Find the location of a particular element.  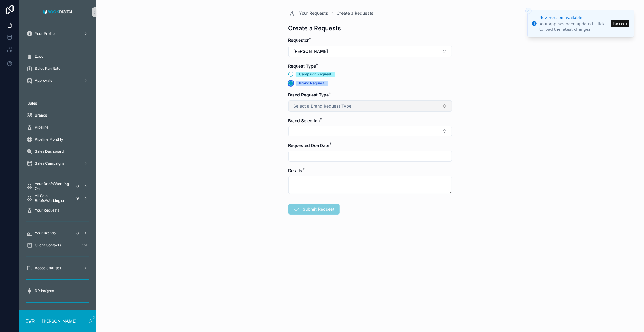

span: Your Brands is located at coordinates (45, 233).